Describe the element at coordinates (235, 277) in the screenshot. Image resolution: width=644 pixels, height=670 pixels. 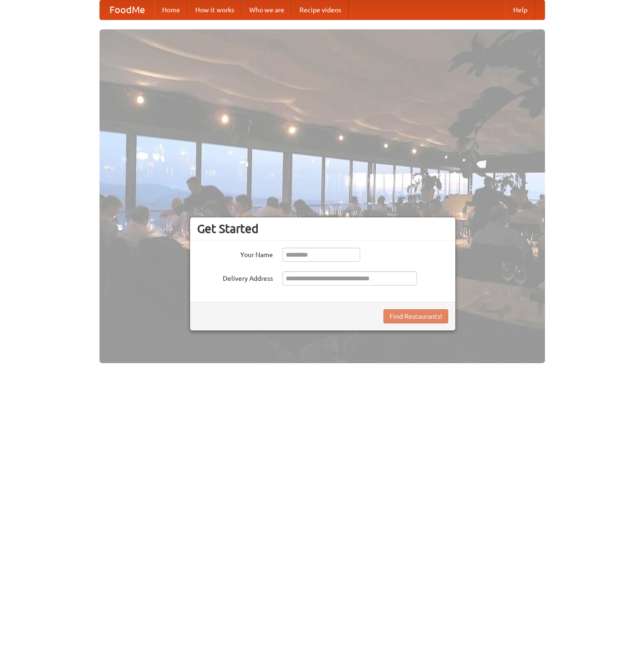
I see `label: Delivery Address` at that location.